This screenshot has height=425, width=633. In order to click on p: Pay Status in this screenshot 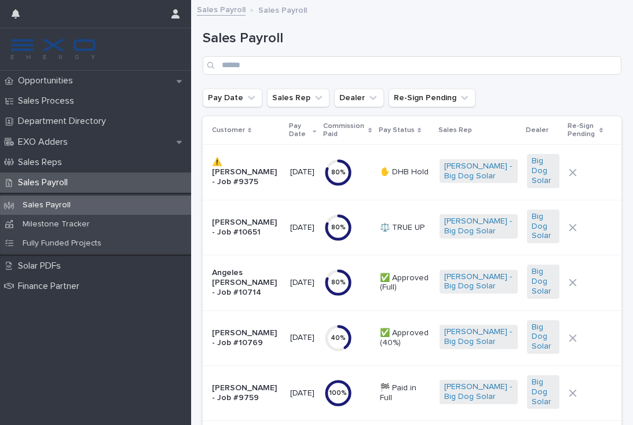, I will do `click(397, 130)`.